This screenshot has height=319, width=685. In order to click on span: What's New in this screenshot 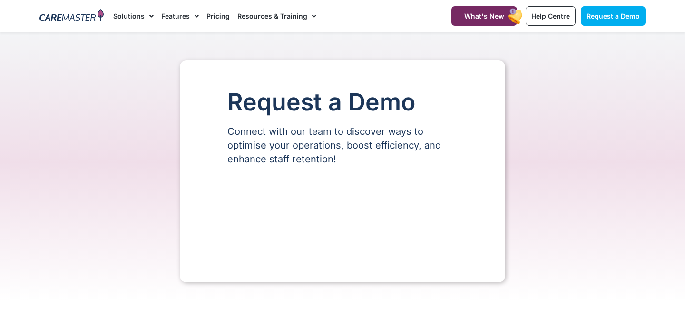, I will do `click(484, 16)`.